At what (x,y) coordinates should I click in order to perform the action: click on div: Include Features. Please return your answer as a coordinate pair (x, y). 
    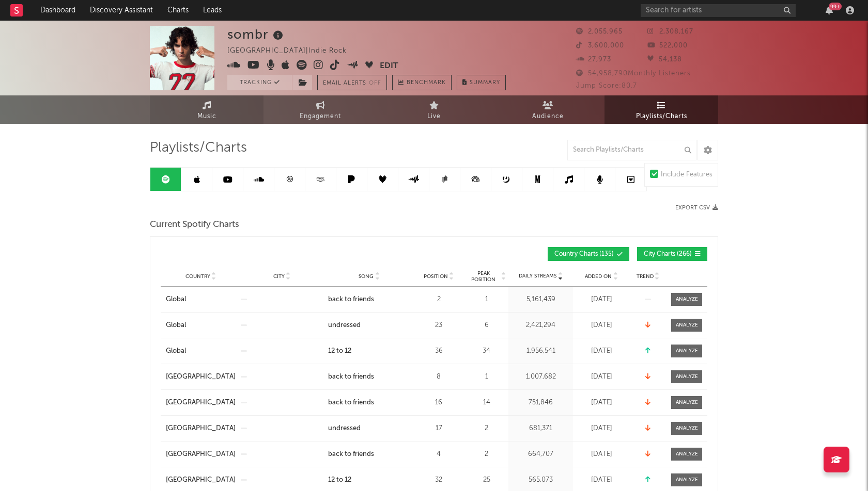
    Looking at the image, I should click on (686, 175).